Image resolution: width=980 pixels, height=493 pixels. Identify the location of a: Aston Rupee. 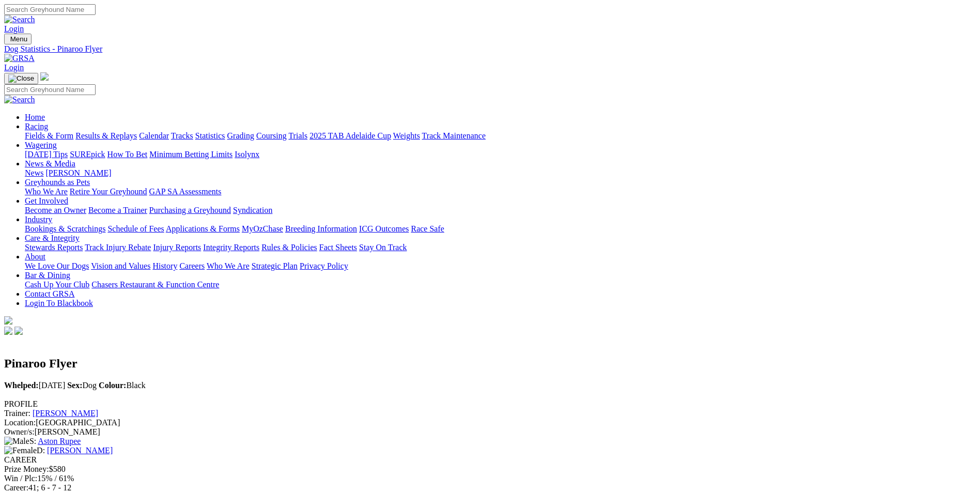
(59, 440).